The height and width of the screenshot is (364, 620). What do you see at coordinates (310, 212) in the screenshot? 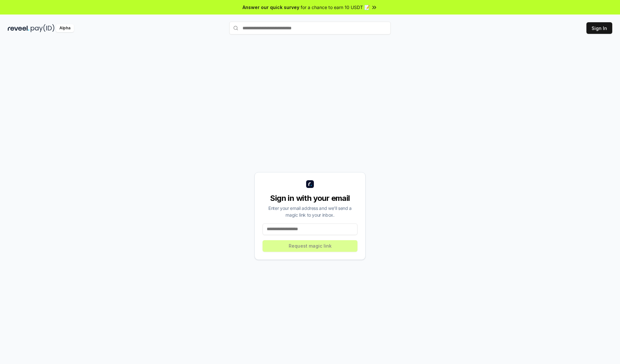
I see `div: Enter your email address and we’ll send a magic link to your inbox.` at bounding box center [310, 212].